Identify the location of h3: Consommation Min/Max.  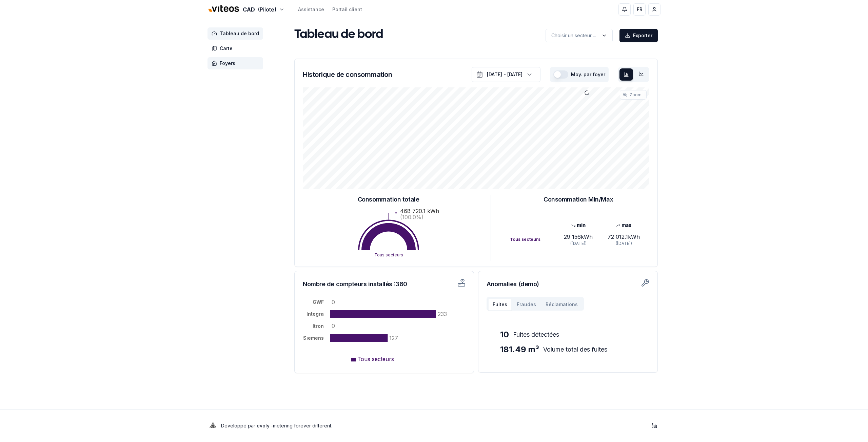
(578, 200).